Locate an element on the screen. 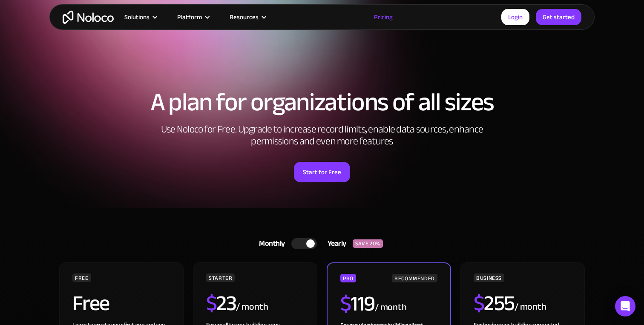  h2: 119 is located at coordinates (358, 304).